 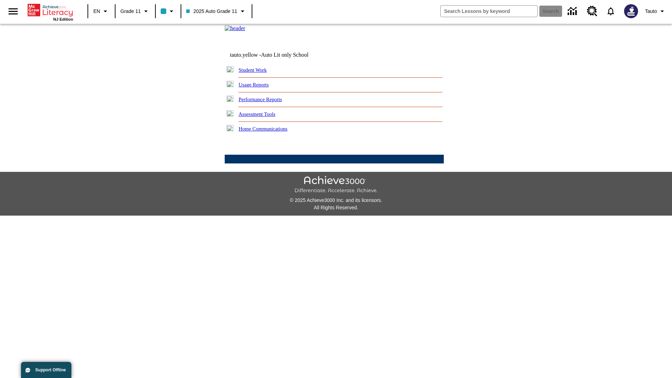 What do you see at coordinates (489, 11) in the screenshot?
I see `input: search field` at bounding box center [489, 11].